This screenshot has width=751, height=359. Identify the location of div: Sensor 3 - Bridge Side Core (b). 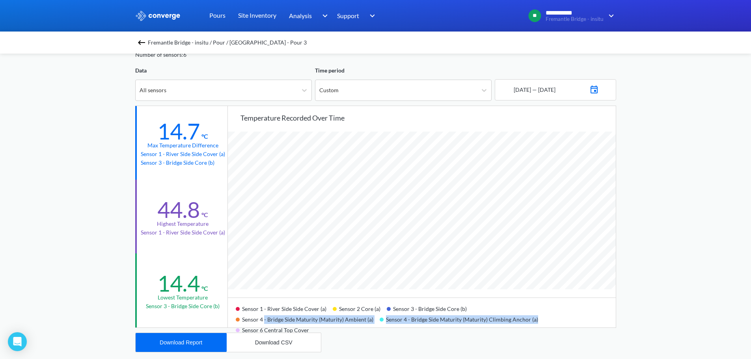
(430, 308).